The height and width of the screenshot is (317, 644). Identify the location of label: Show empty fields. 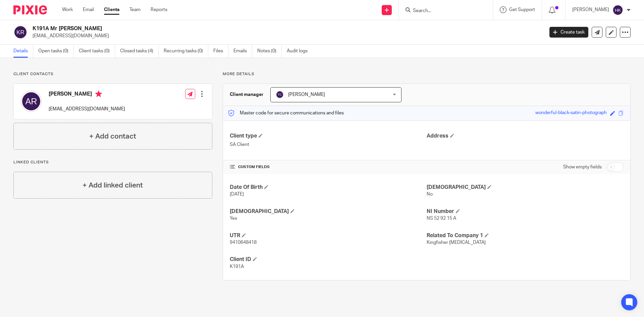
(582, 167).